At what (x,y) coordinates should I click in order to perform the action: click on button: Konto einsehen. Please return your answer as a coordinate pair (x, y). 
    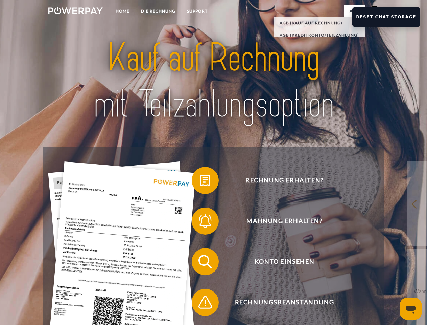
    Looking at the image, I should click on (280, 262).